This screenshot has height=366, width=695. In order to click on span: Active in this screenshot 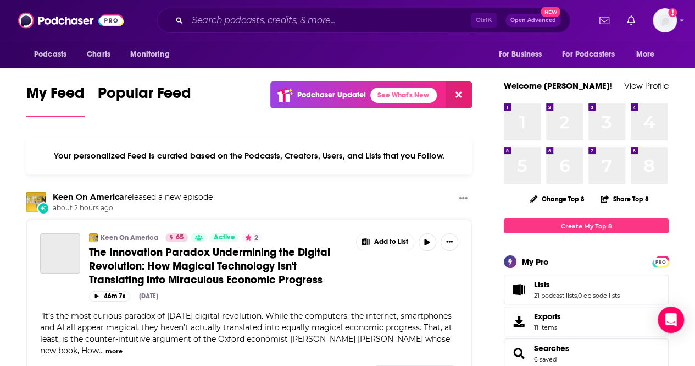, I will do `click(224, 237)`.